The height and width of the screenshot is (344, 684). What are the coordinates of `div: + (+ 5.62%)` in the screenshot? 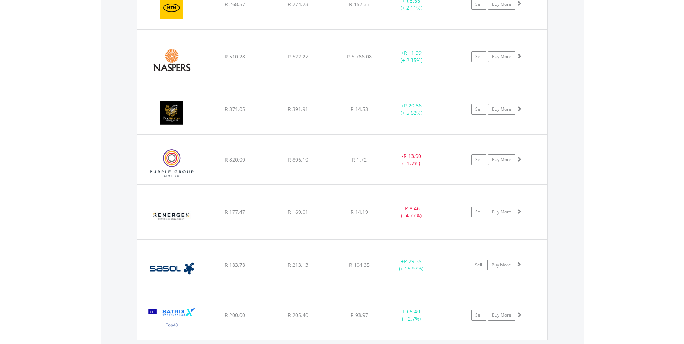 It's located at (411, 109).